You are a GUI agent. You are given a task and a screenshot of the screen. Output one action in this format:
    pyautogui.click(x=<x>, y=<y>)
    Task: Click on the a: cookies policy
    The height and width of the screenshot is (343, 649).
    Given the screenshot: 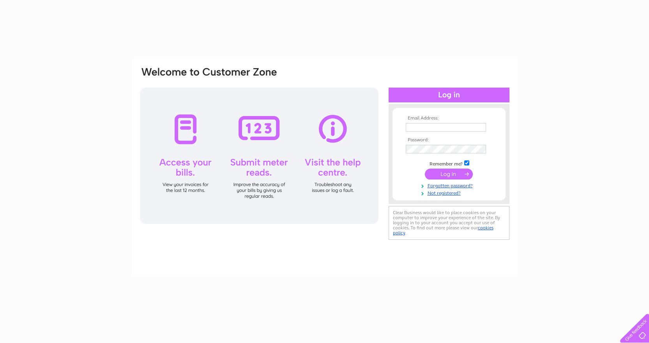 What is the action you would take?
    pyautogui.click(x=443, y=230)
    